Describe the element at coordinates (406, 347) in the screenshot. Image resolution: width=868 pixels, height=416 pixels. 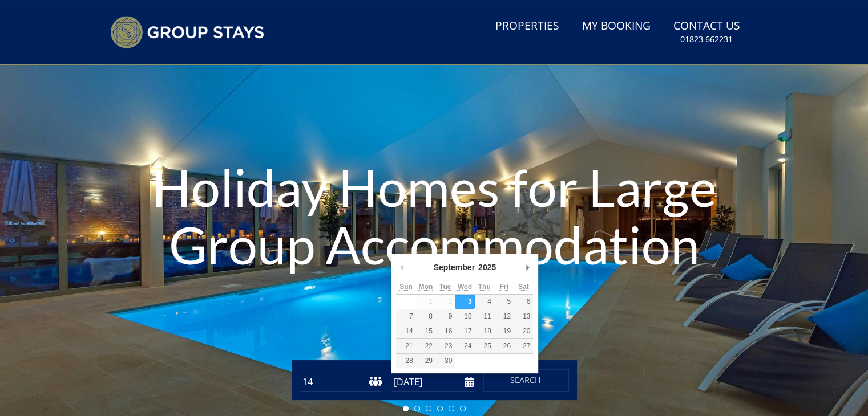
I see `button: 21` at that location.